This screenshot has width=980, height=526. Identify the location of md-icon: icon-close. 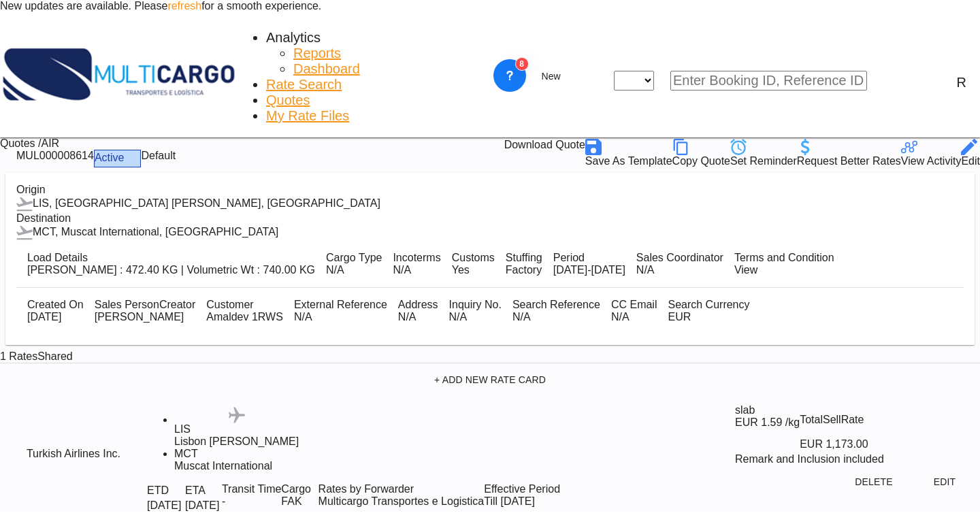
(606, 79).